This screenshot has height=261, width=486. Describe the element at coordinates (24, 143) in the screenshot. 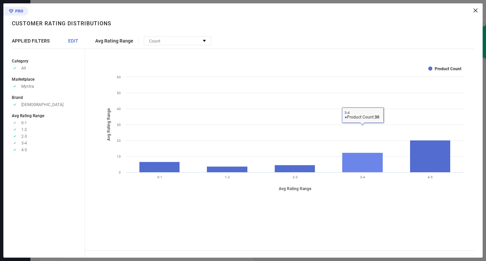

I see `span: 3-4` at that location.